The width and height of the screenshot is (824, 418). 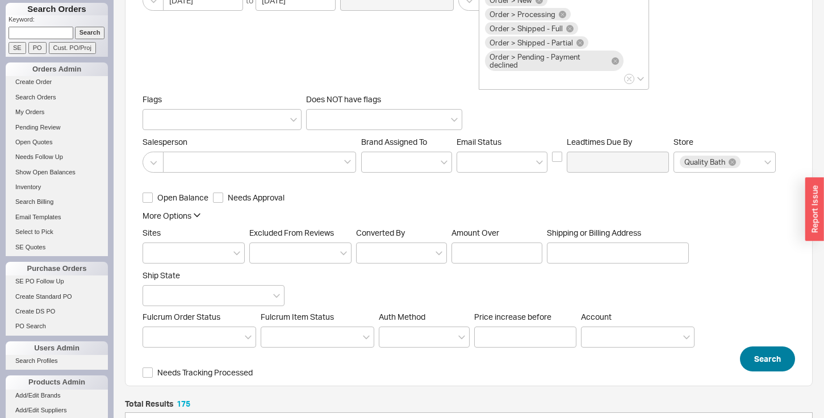 I want to click on input: Amount Over, so click(x=497, y=253).